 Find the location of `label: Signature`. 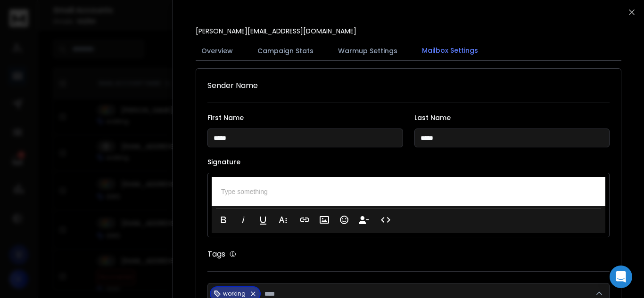

label: Signature is located at coordinates (408, 162).